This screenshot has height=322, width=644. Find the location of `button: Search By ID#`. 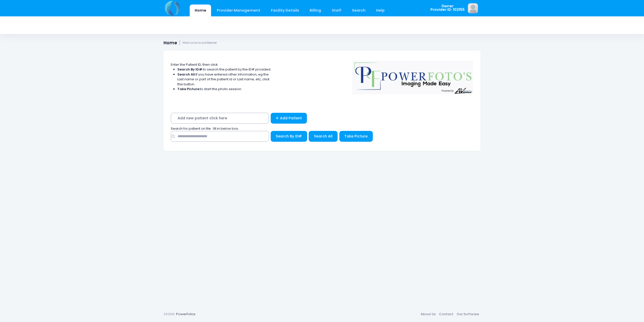

button: Search By ID# is located at coordinates (289, 136).